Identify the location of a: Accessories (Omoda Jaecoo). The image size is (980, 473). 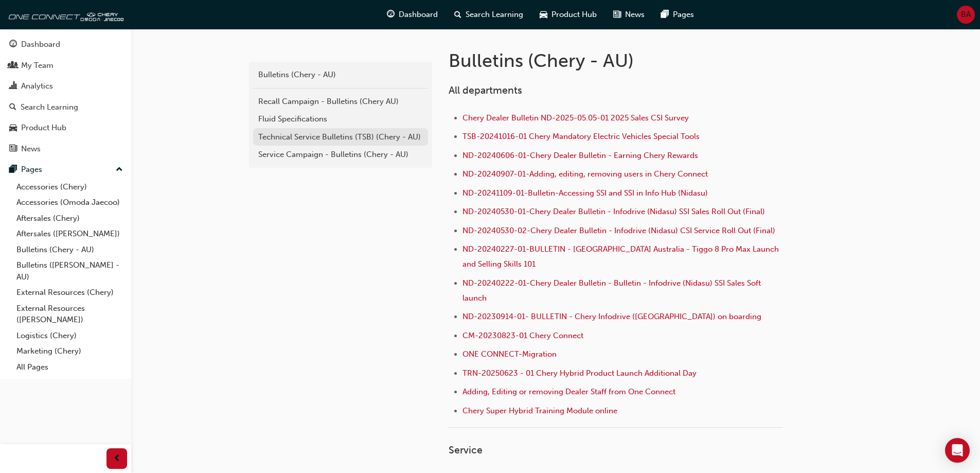
(69, 202).